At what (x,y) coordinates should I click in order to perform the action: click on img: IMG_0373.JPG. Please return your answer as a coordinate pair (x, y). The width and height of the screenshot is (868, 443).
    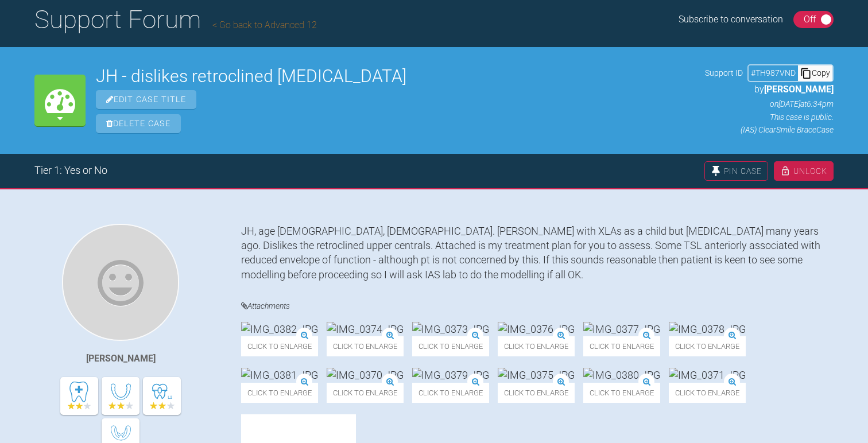
    Looking at the image, I should click on (451, 328).